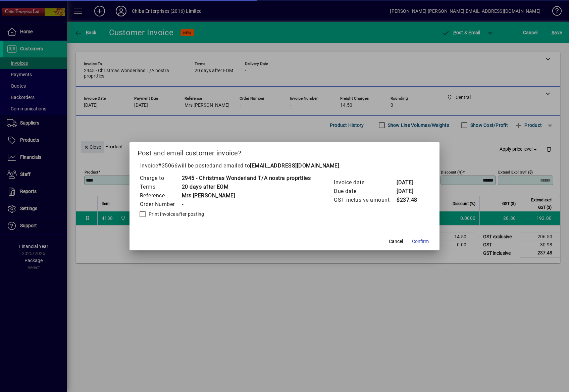 The width and height of the screenshot is (569, 392). I want to click on span: Confirm, so click(420, 241).